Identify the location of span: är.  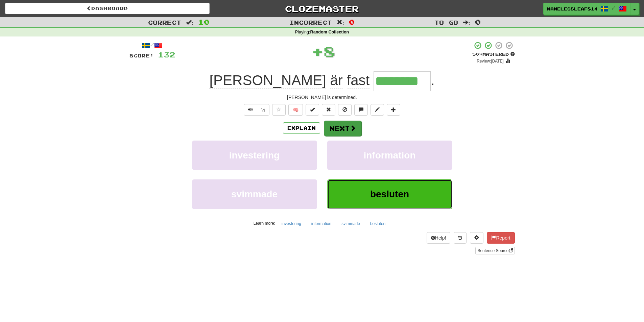
(336, 80).